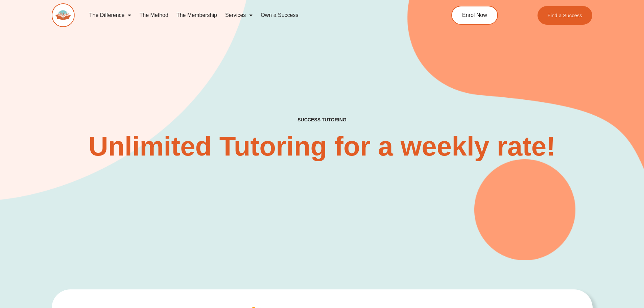  I want to click on nav: Menu, so click(253, 16).